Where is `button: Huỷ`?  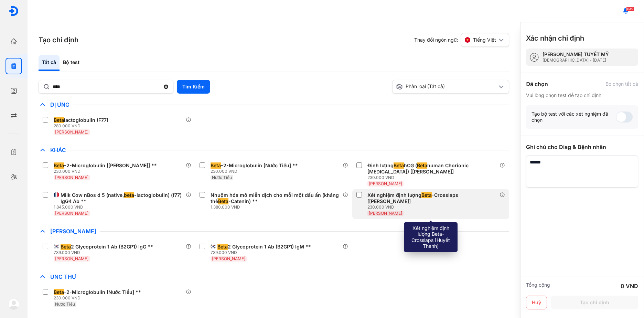 button: Huỷ is located at coordinates (537, 302).